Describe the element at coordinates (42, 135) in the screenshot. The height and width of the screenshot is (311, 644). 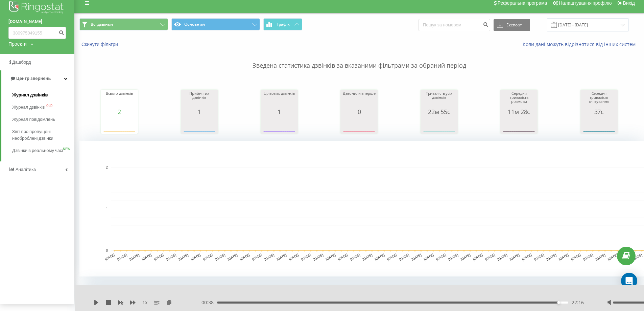
I see `span: Звіт про пропущені необроблені дзвінки` at that location.